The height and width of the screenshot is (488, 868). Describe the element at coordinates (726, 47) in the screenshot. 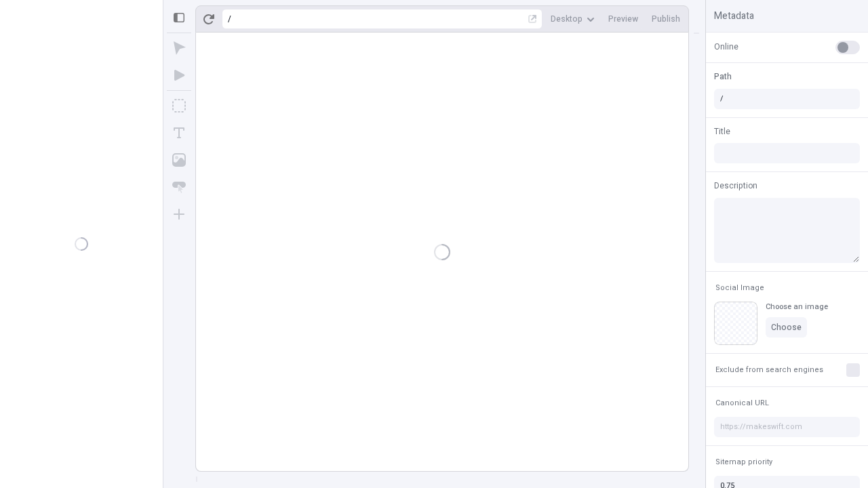

I see `span: Online` at that location.